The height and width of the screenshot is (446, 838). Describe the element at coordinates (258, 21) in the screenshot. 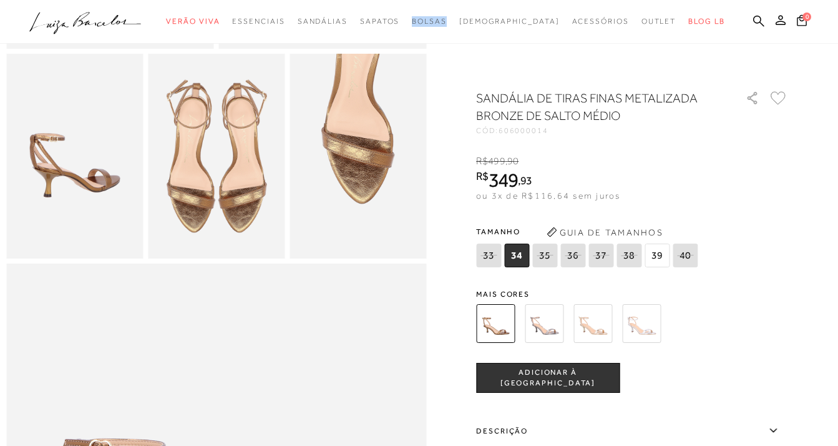

I see `span: Essenciais` at that location.